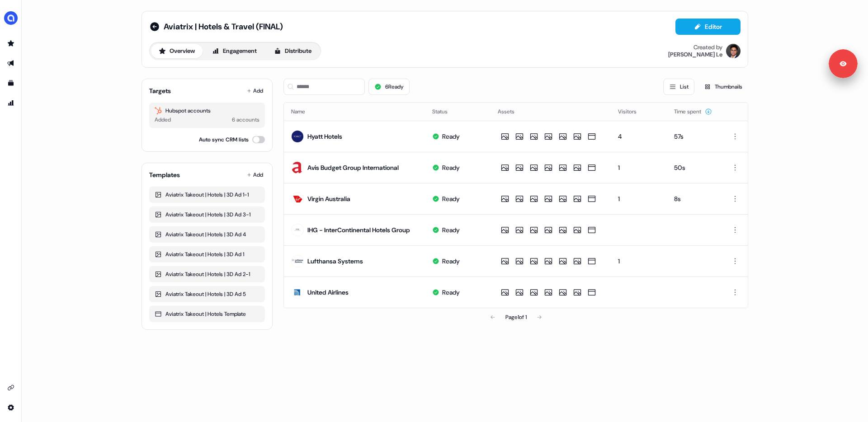 This screenshot has width=868, height=422. Describe the element at coordinates (246, 120) in the screenshot. I see `div: 6 accounts` at that location.